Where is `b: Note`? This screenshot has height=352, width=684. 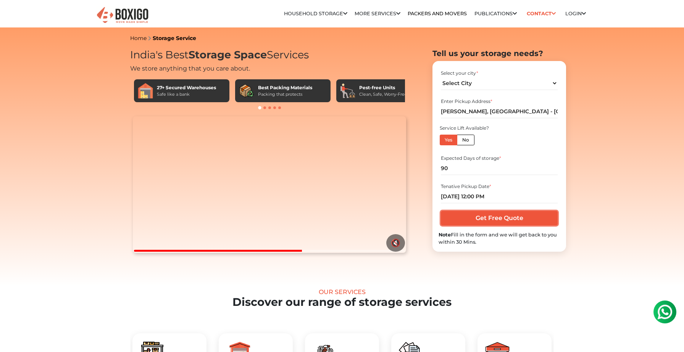 b: Note is located at coordinates (445, 235).